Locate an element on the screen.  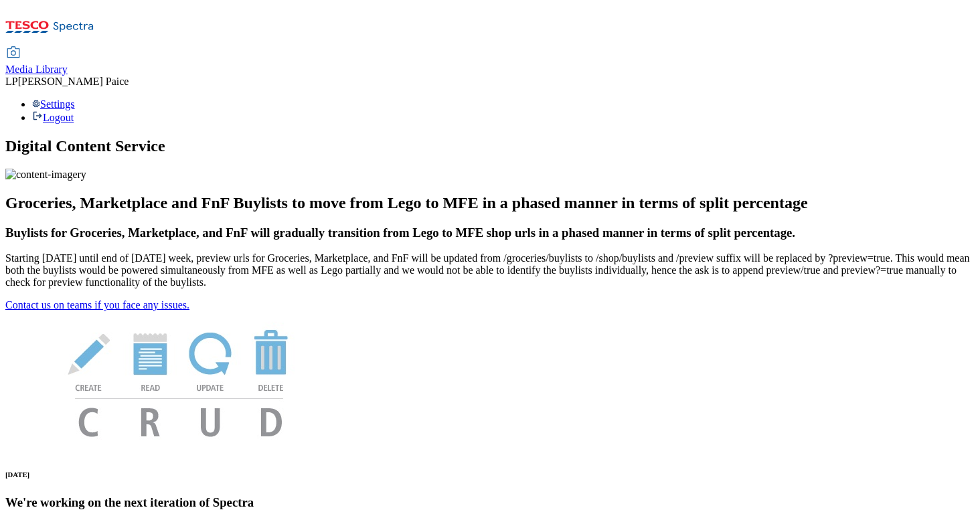
a: Media Library is located at coordinates (36, 62).